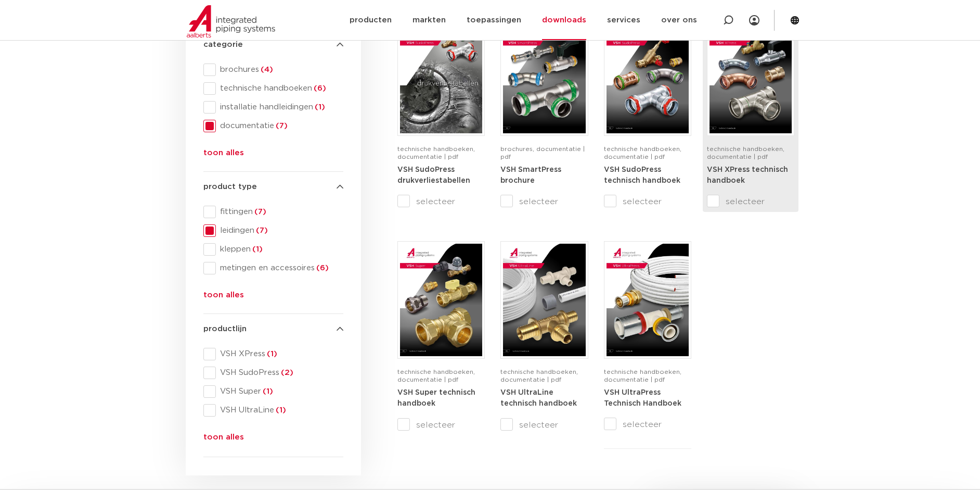 This screenshot has width=980, height=490. What do you see at coordinates (542, 152) in the screenshot?
I see `span: brochures, documentatie | pdf` at bounding box center [542, 152].